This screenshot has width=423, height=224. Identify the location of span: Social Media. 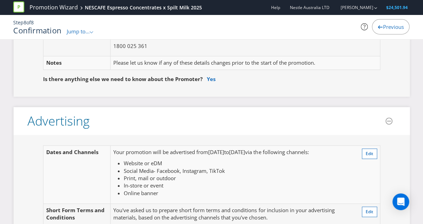
(139, 171).